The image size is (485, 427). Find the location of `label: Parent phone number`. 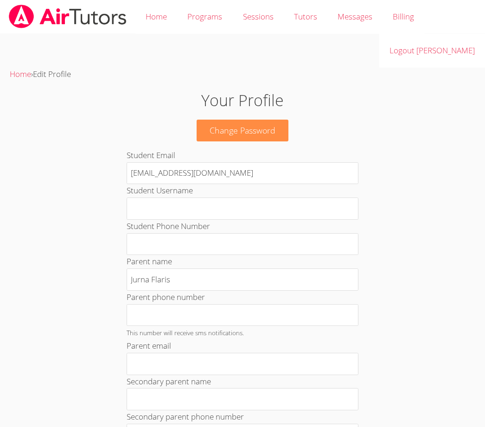

label: Parent phone number is located at coordinates (166, 297).